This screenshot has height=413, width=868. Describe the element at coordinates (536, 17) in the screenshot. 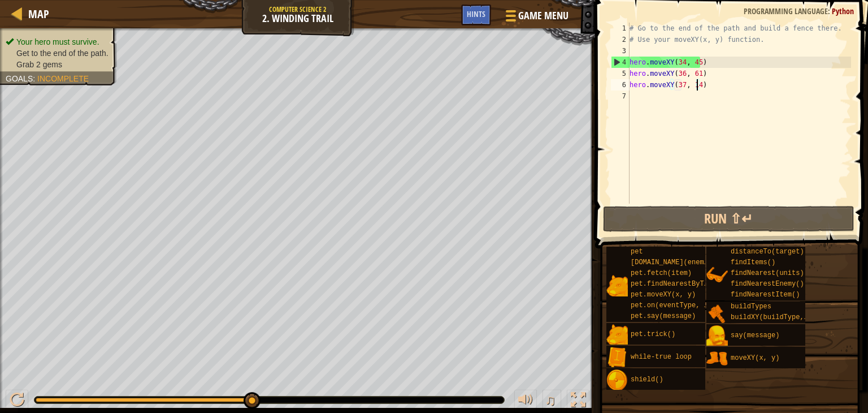

I see `button: Game Menu` at that location.